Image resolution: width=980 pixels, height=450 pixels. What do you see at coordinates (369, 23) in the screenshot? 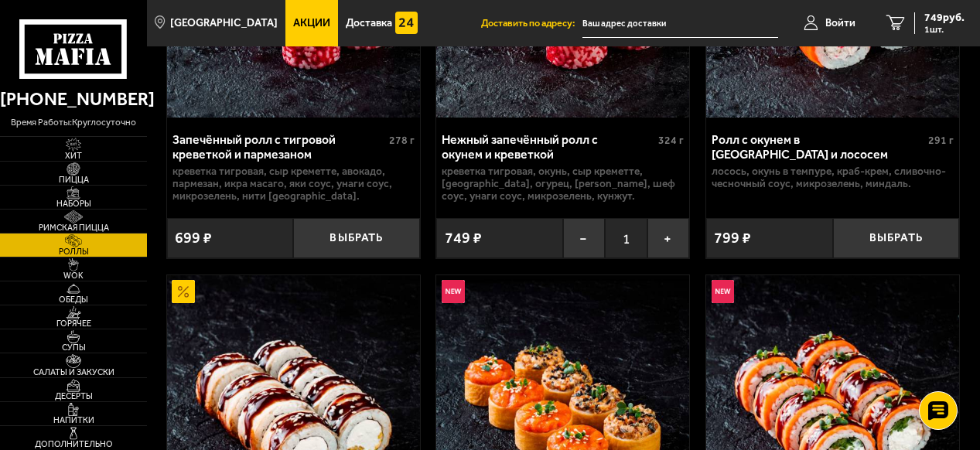
I see `span: Доставка` at bounding box center [369, 23].